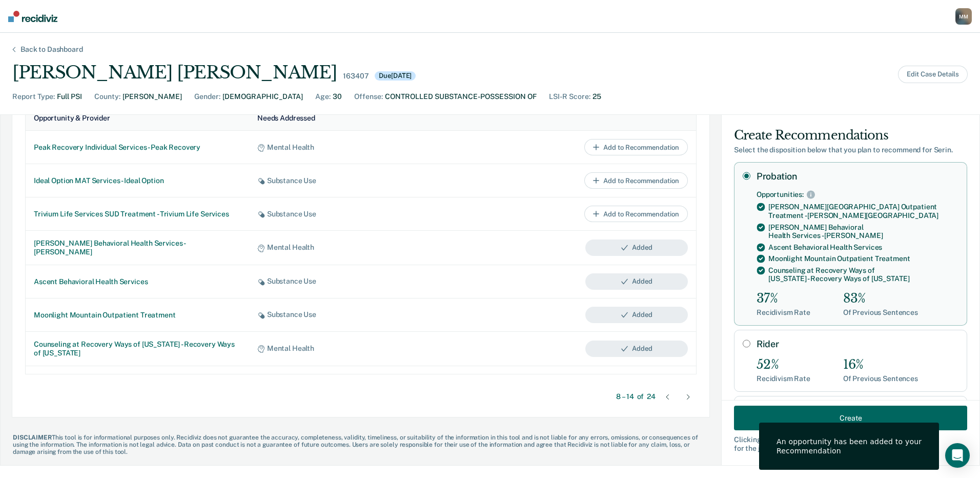  What do you see at coordinates (52, 49) in the screenshot?
I see `div: Back to Dashboard` at bounding box center [52, 49].